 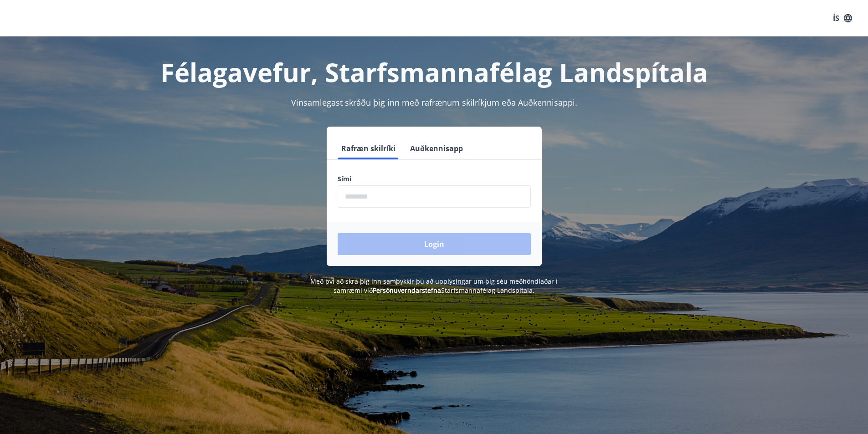 I want to click on button: ÍS, so click(x=842, y=19).